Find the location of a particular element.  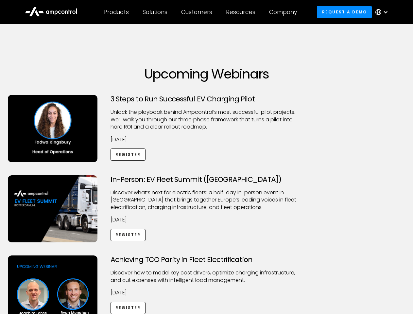

h1: Upcoming Webinars is located at coordinates (207, 74).